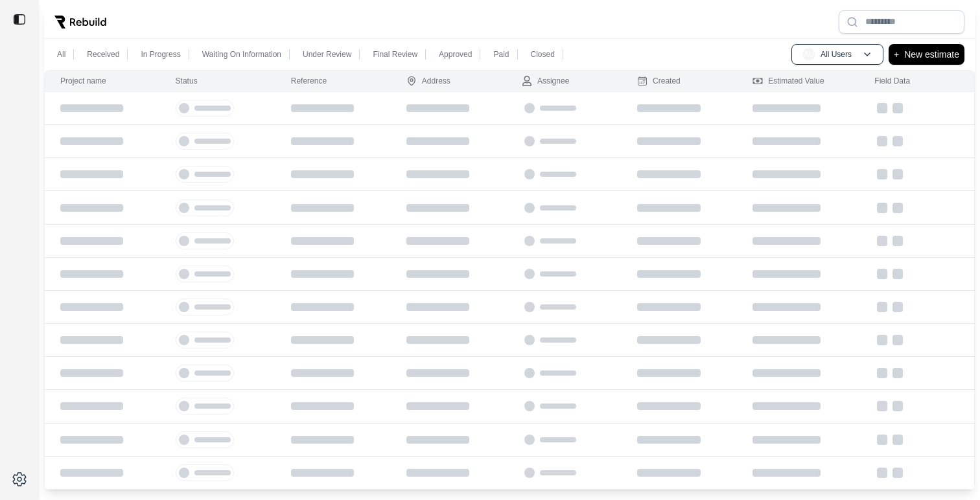  What do you see at coordinates (187, 81) in the screenshot?
I see `div: Status` at bounding box center [187, 81].